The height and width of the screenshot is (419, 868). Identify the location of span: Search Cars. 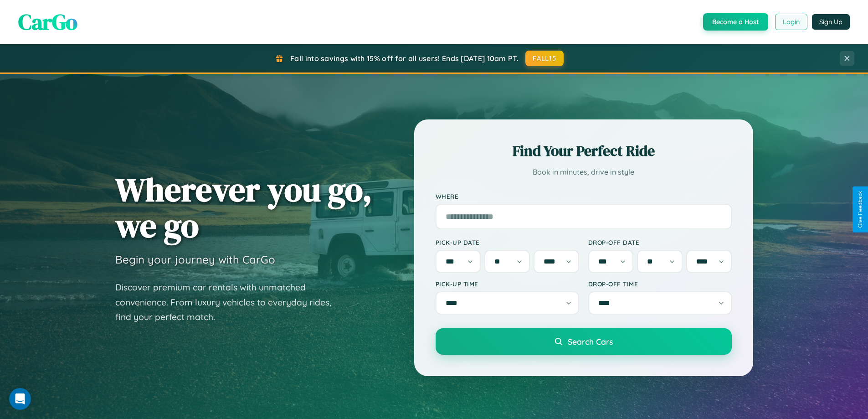
(590, 342).